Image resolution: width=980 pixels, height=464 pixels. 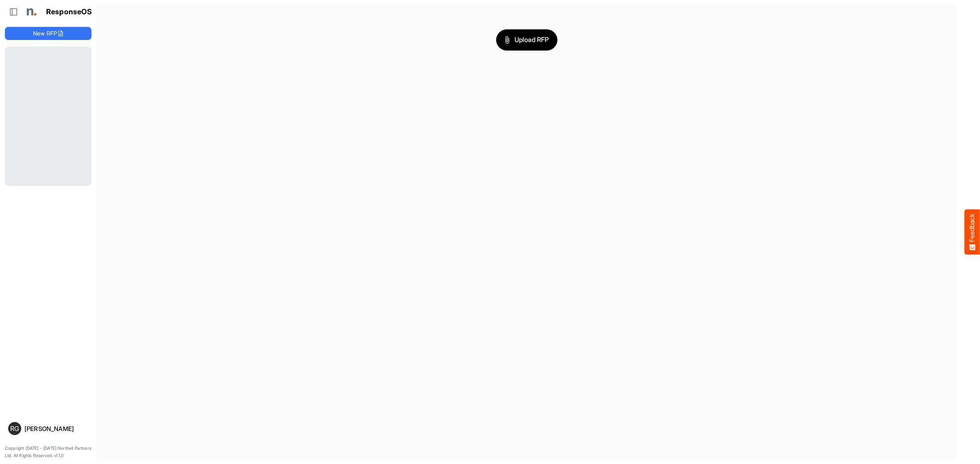 What do you see at coordinates (972, 232) in the screenshot?
I see `button: Feedback` at bounding box center [972, 232].